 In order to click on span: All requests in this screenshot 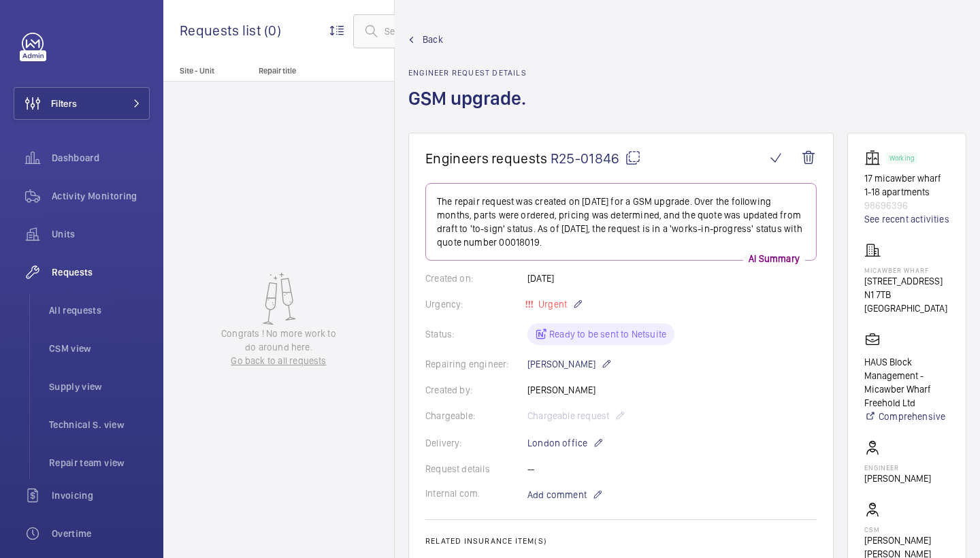, I will do `click(99, 310)`.